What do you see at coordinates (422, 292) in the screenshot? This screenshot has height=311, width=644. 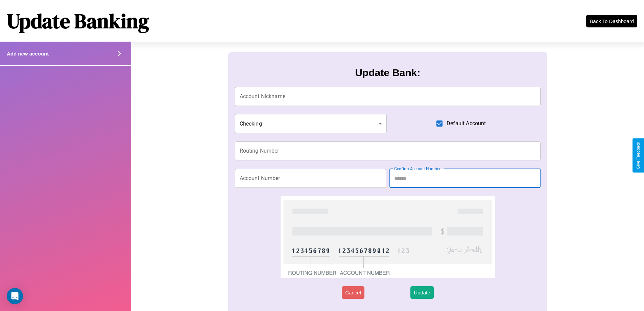 I see `button: Update` at bounding box center [422, 292].